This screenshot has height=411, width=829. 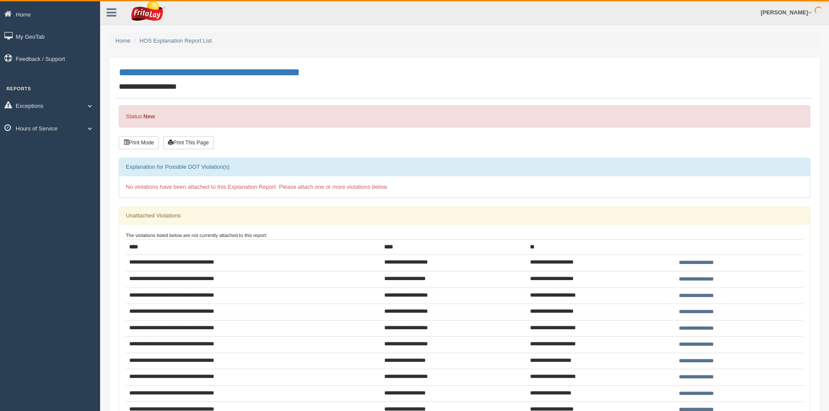 I want to click on a: HOS Explanation Report List, so click(x=176, y=40).